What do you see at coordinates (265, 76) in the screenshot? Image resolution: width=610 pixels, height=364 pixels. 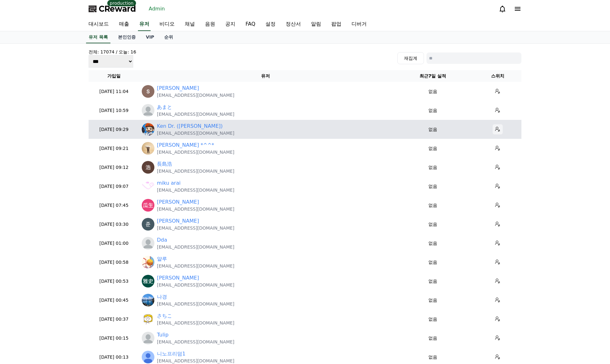 I see `th: 유저` at bounding box center [265, 76].